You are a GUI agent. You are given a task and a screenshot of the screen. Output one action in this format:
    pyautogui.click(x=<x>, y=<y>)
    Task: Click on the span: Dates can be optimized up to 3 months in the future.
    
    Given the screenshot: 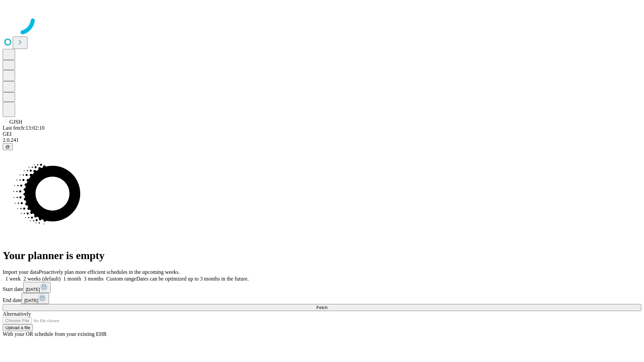 What is the action you would take?
    pyautogui.click(x=192, y=278)
    